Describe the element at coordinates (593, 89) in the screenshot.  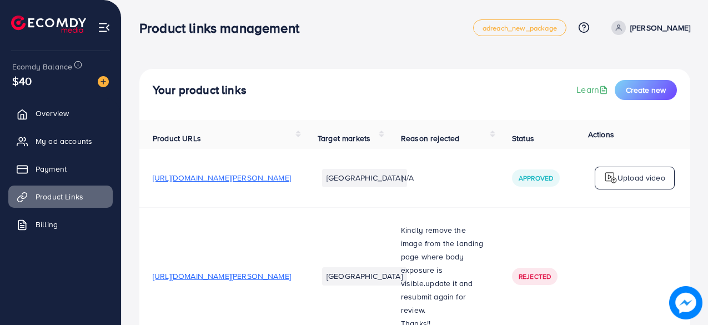
I see `a: Learn` at that location.